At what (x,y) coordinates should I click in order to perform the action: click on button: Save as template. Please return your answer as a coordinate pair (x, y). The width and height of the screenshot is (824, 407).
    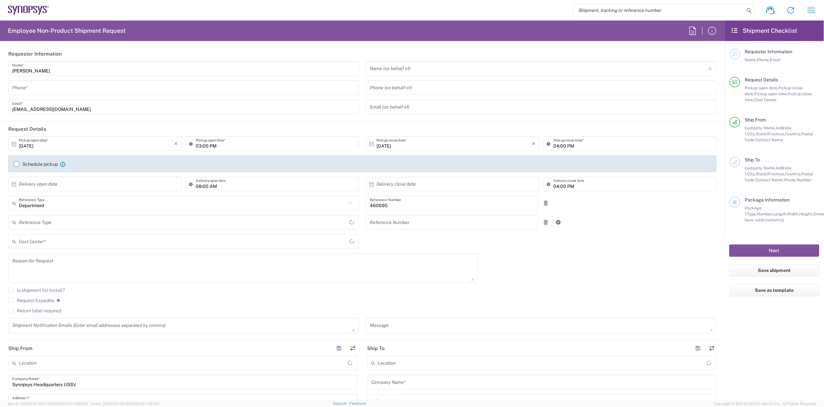
    Looking at the image, I should click on (775, 290).